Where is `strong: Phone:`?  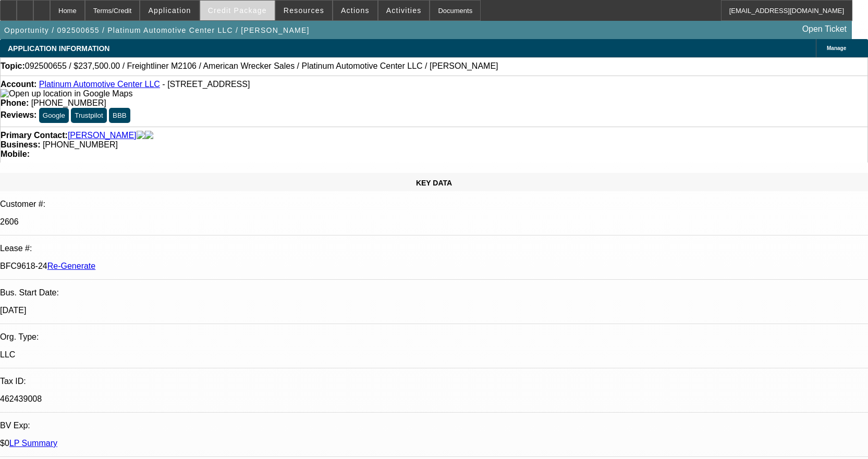
strong: Phone: is located at coordinates (15, 103).